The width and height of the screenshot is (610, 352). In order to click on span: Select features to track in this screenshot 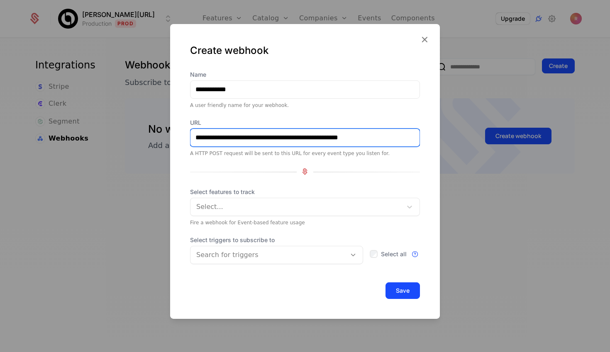, I will do `click(305, 192)`.